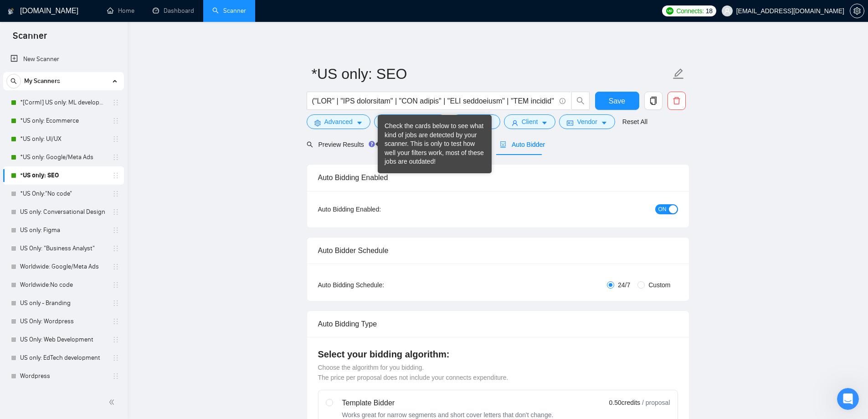 The height and width of the screenshot is (419, 868). Describe the element at coordinates (64, 59) in the screenshot. I see `li: New Scanner` at that location.